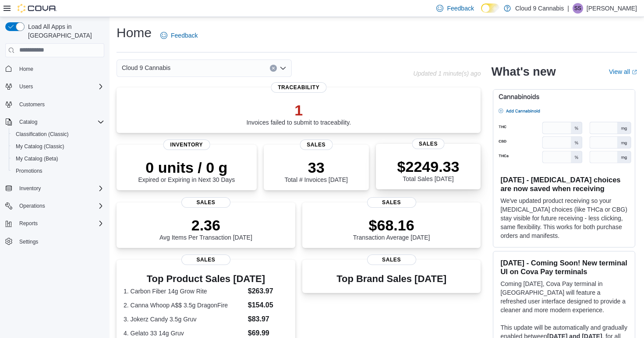  What do you see at coordinates (523, 72) in the screenshot?
I see `h2: What's new` at bounding box center [523, 72].